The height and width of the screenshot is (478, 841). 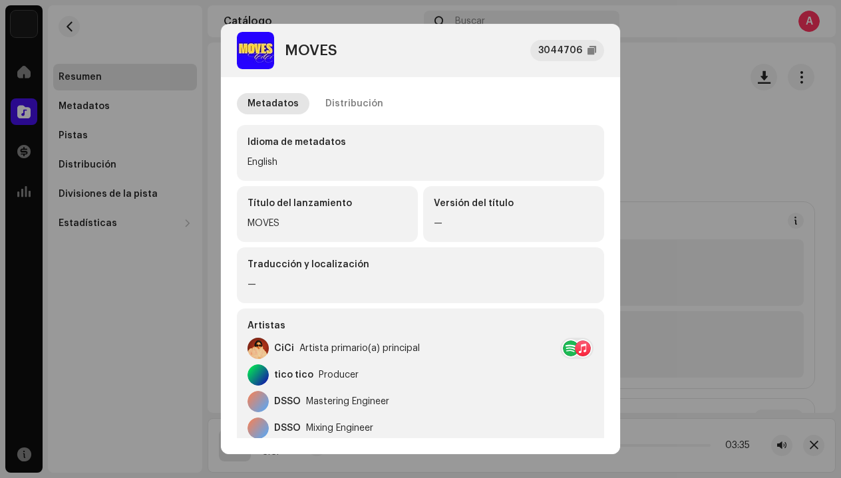 I want to click on div: Mastering Engineer, so click(x=347, y=402).